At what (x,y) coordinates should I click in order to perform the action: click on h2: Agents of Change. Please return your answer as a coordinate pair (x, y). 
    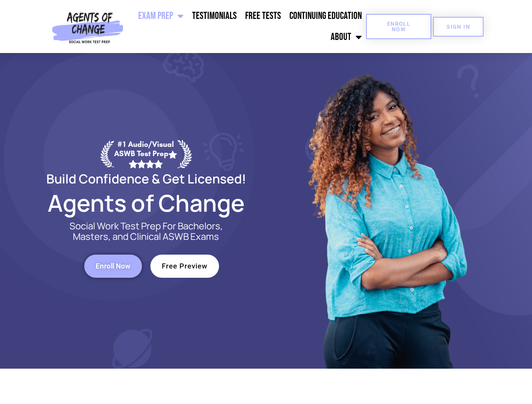
    Looking at the image, I should click on (146, 203).